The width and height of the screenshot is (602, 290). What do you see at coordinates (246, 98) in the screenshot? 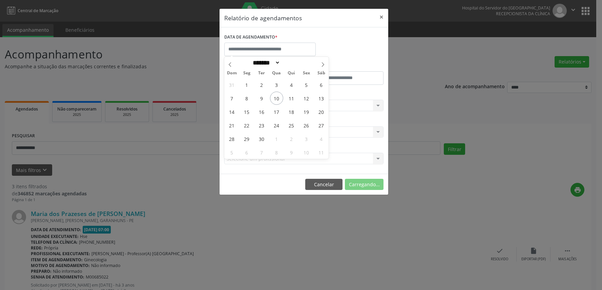
I see `span: Setembro 8, 2025` at bounding box center [246, 98].